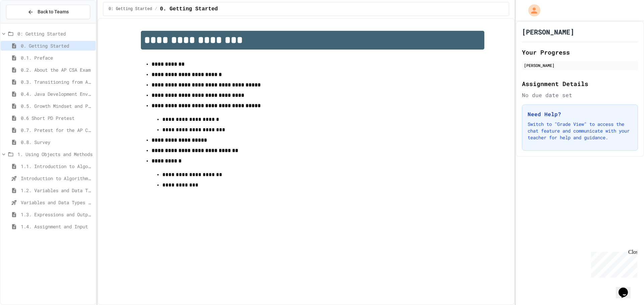  What do you see at coordinates (56, 203) in the screenshot?
I see `span: Variables and Data Types - Quiz` at bounding box center [56, 203].